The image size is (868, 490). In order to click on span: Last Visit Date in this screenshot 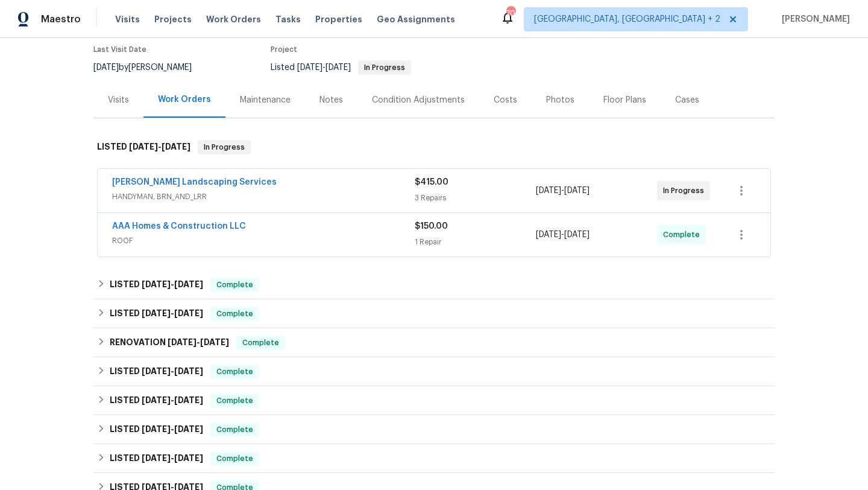, I will do `click(120, 49)`.